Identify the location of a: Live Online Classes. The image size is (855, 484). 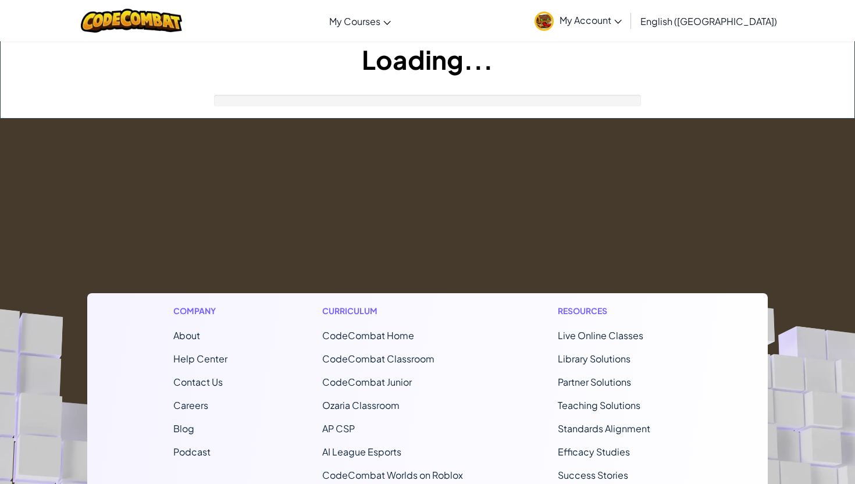
(600, 335).